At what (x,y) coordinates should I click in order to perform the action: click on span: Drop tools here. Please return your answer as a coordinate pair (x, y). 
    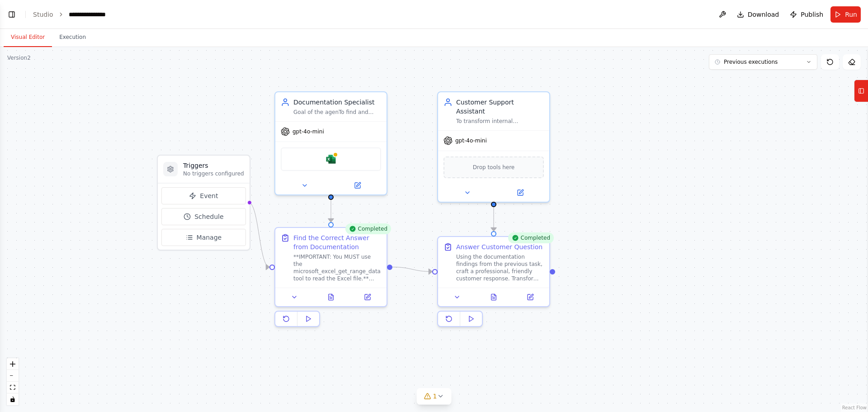
    Looking at the image, I should click on (494, 167).